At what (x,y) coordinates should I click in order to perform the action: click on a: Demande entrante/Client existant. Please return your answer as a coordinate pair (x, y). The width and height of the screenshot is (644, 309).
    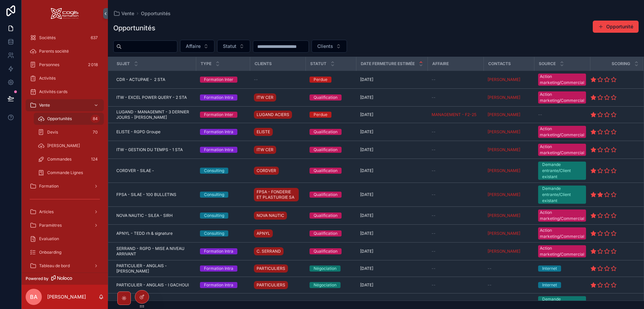
    Looking at the image, I should click on (562, 171).